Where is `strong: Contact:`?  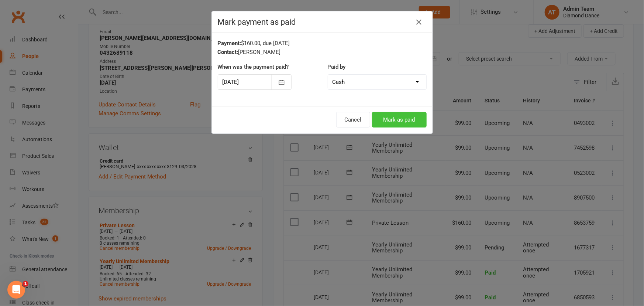 strong: Contact: is located at coordinates (228, 52).